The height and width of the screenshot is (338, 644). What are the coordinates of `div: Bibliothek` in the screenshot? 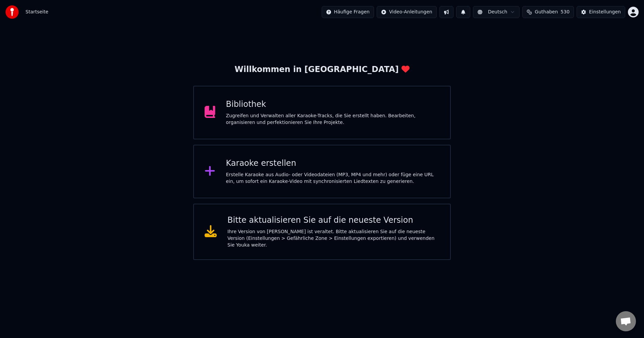 It's located at (333, 105).